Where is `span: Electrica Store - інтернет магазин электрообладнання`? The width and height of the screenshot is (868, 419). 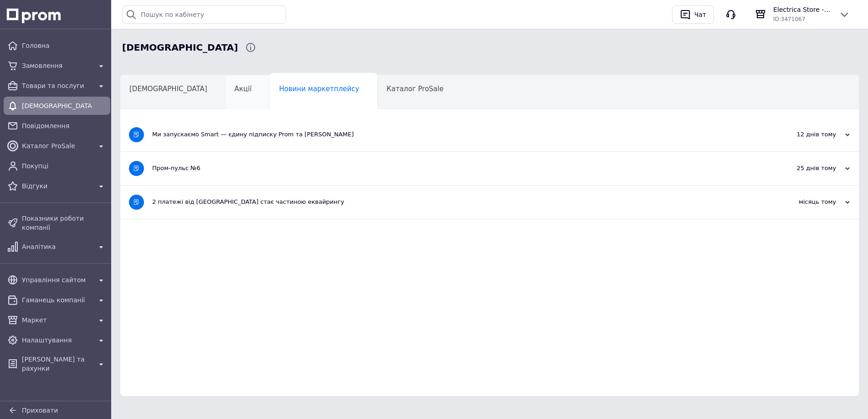 span: Electrica Store - інтернет магазин электрообладнання is located at coordinates (803, 10).